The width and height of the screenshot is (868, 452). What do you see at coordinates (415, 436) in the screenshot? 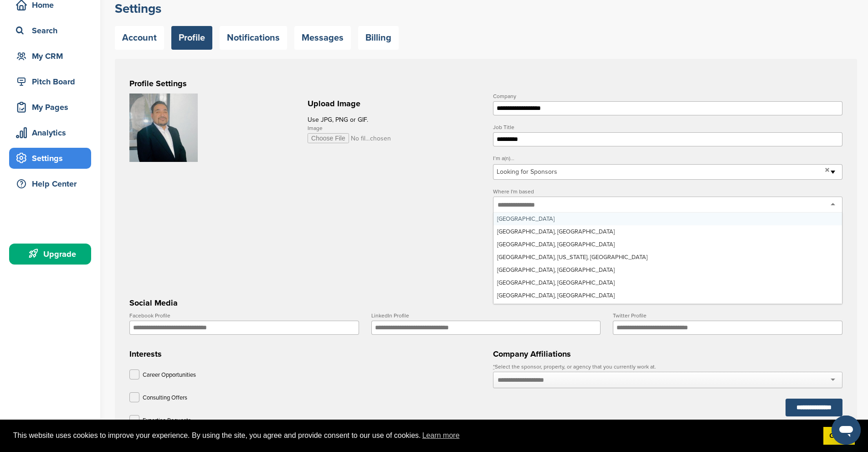
I see `span: This website uses cookies to improve your experience. By using the site, you agree and provide co...` at bounding box center [415, 436].